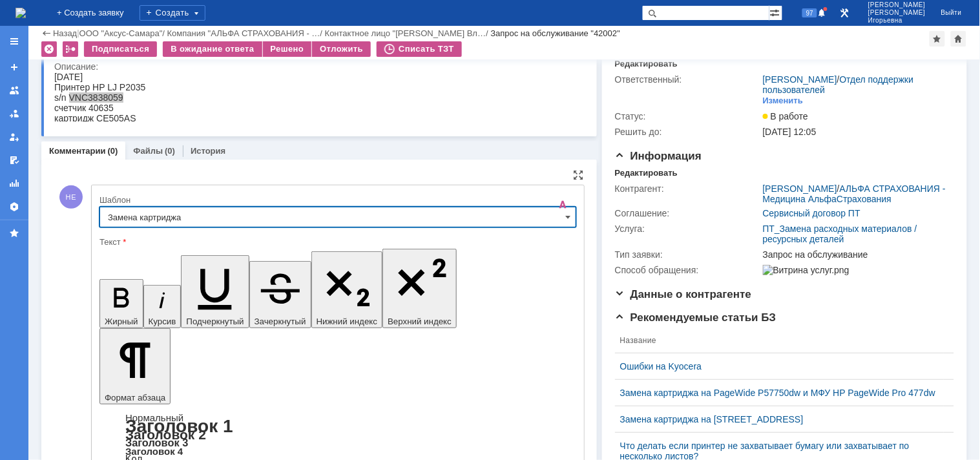 This screenshot has height=460, width=980. What do you see at coordinates (958, 39) in the screenshot?
I see `div: Сделать домашней страницей` at bounding box center [958, 39].